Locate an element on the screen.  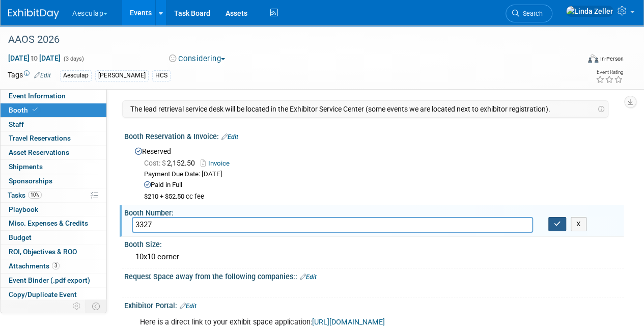
div: Booth Size: is located at coordinates (374, 243).